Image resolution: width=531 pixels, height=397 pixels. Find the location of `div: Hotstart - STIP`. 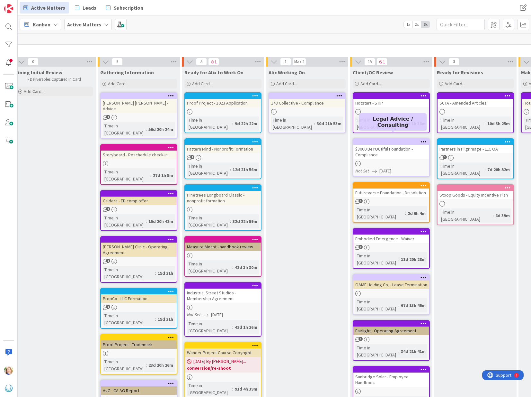

div: Hotstart - STIP is located at coordinates (392, 100).